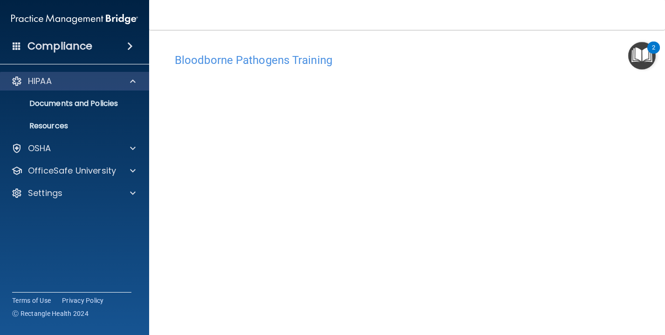 This screenshot has width=665, height=335. What do you see at coordinates (407, 60) in the screenshot?
I see `h4: Bloodborne Pathogens Training` at bounding box center [407, 60].